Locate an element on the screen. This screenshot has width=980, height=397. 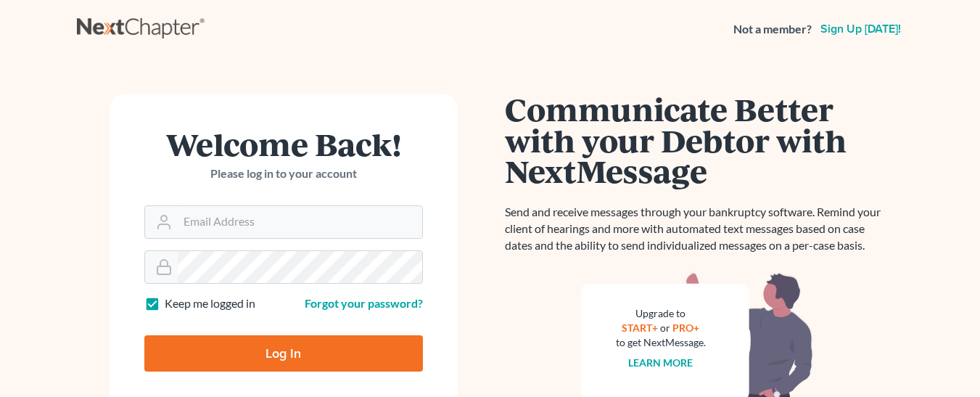
span: or is located at coordinates (665, 327).